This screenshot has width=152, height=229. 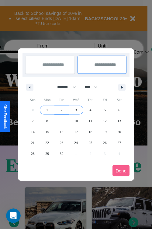 I want to click on button: 19, so click(x=104, y=132).